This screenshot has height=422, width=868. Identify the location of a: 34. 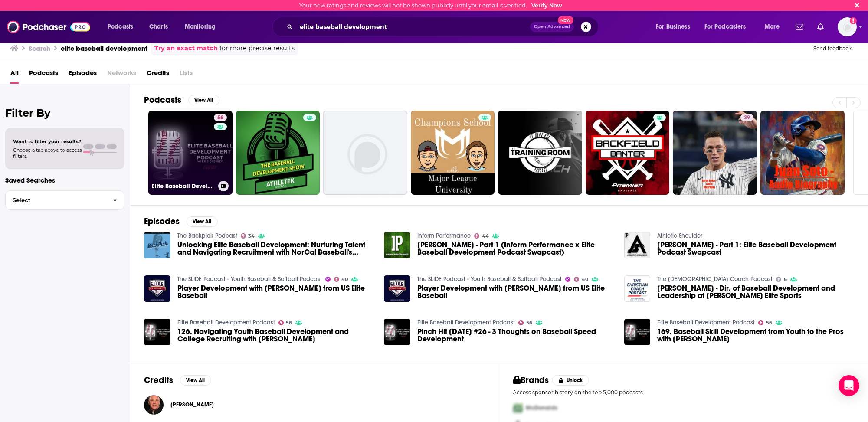
(248, 236).